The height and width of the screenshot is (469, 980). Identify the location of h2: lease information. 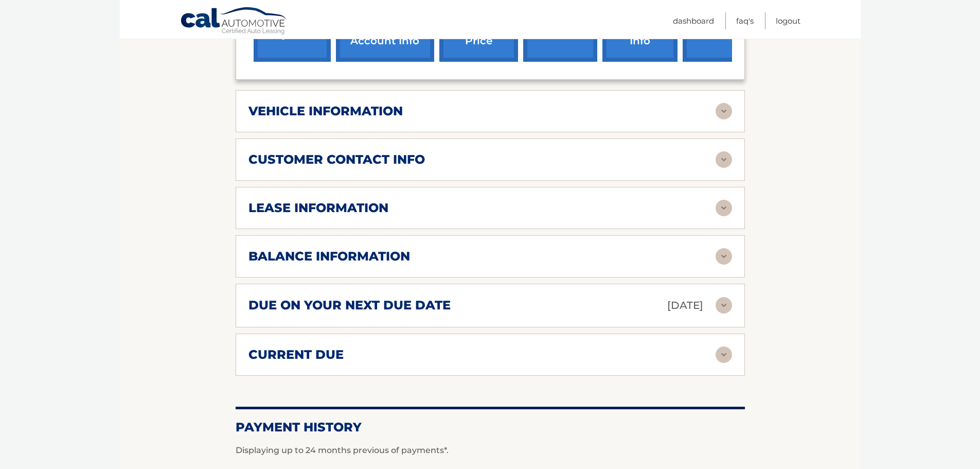
(319, 208).